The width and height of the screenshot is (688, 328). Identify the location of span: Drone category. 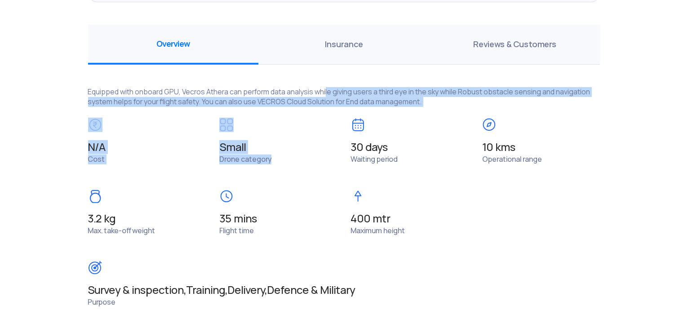
(245, 159).